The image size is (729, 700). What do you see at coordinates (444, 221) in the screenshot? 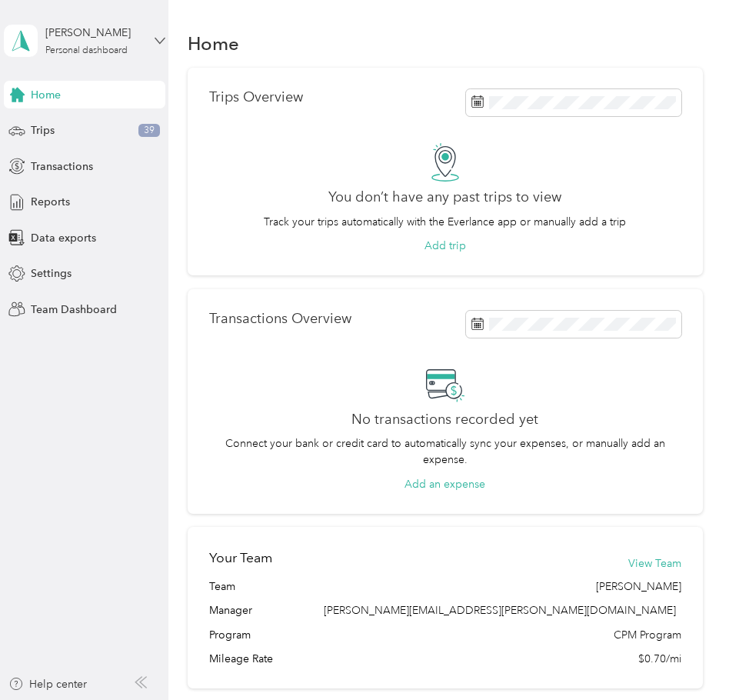
I see `p: Track your trips automatically with the Everlance app or manually add a trip` at bounding box center [444, 221].